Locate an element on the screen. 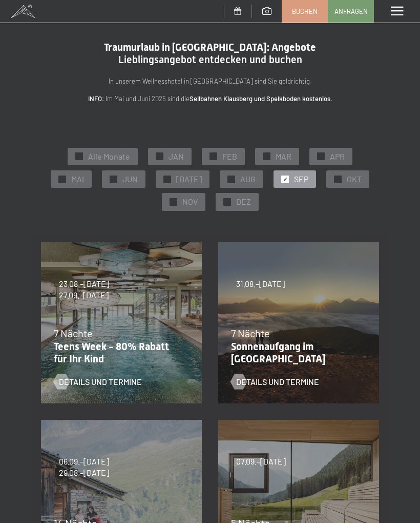 The width and height of the screenshot is (420, 523). span: SEP is located at coordinates (301, 179).